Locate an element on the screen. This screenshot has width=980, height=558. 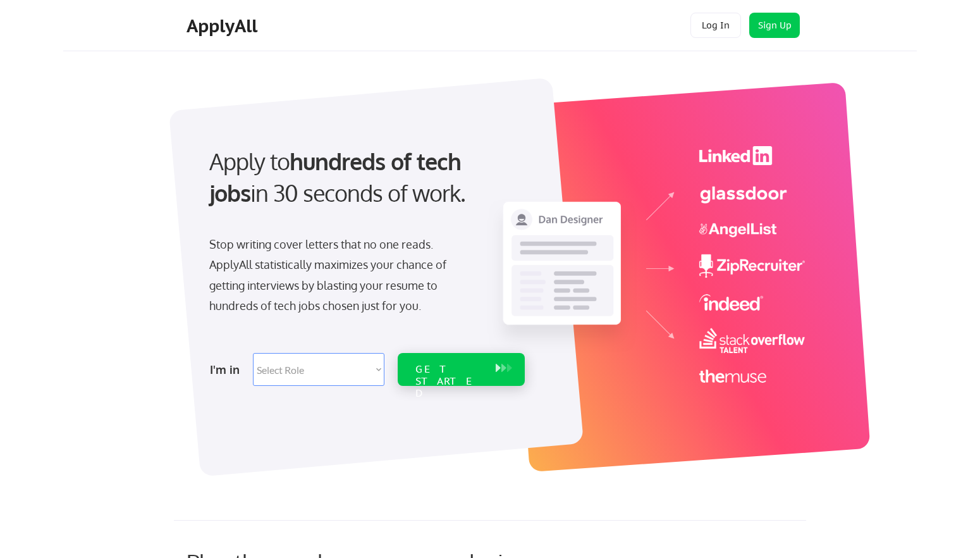
div: I'm in is located at coordinates (228, 369).